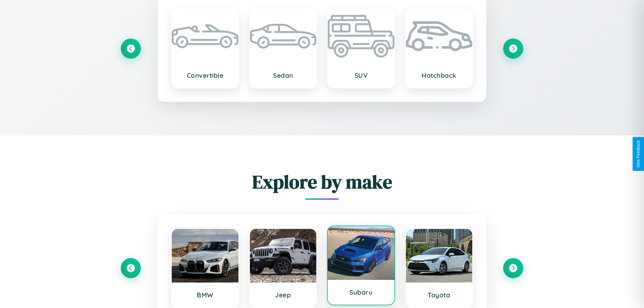 The height and width of the screenshot is (308, 644). Describe the element at coordinates (638, 154) in the screenshot. I see `div: Give Feedback` at that location.